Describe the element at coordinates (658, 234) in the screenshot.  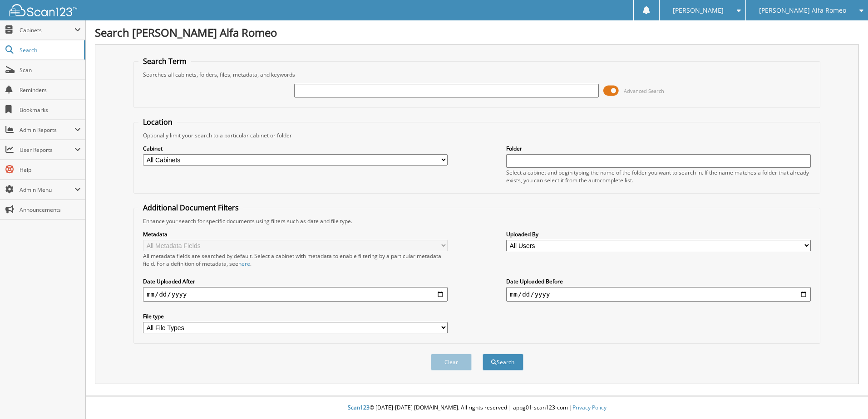
I see `label: Uploaded By` at that location.